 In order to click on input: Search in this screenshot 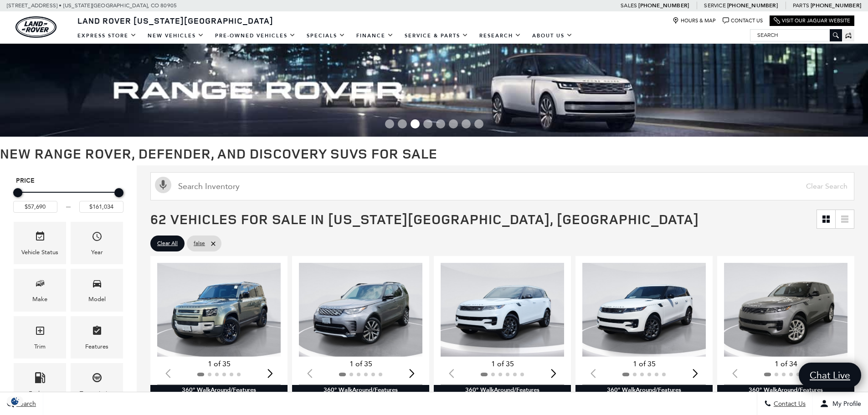, I will do `click(796, 35)`.